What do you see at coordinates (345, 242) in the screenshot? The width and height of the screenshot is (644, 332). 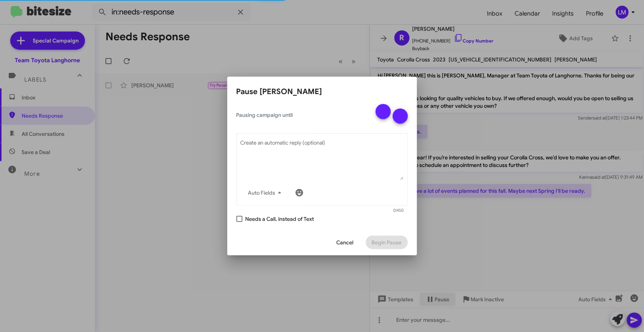 I see `button: Cancel` at bounding box center [345, 242].